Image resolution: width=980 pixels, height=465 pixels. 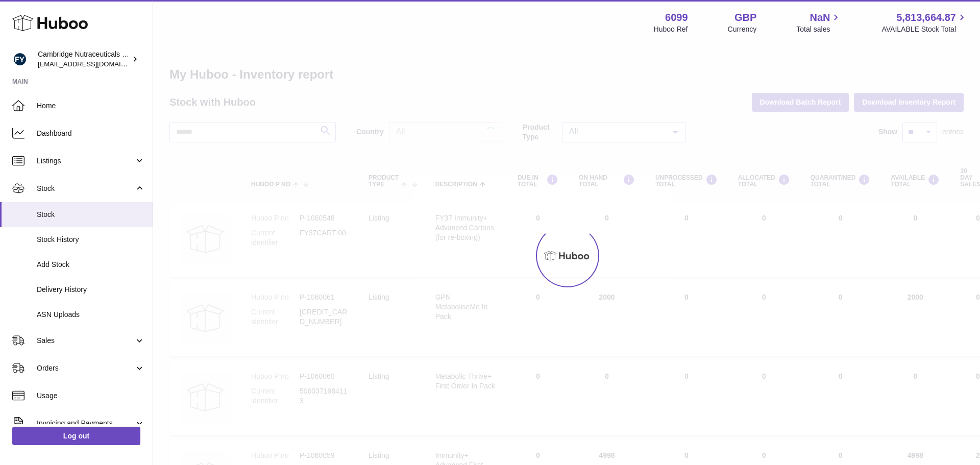 I want to click on span: Invoicing and Payments, so click(x=86, y=423).